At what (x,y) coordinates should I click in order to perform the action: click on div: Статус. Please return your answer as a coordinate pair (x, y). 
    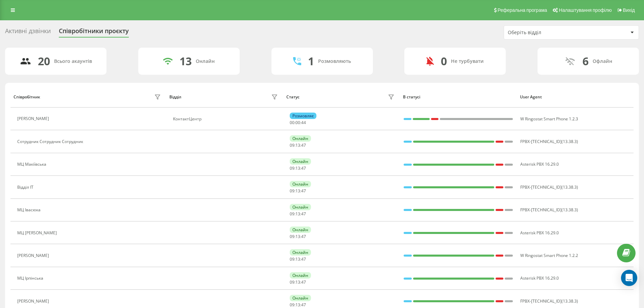
    Looking at the image, I should click on (293, 97).